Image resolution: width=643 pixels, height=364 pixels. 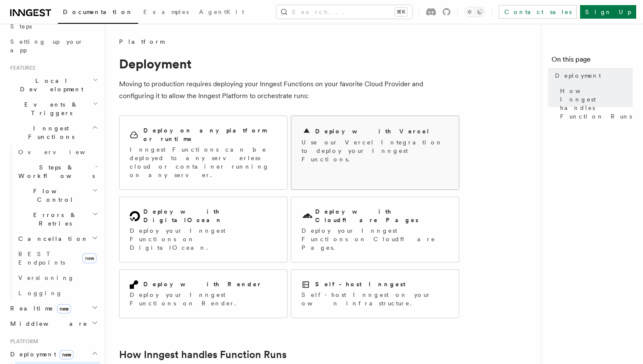 I want to click on button: Flow Control, so click(x=58, y=196).